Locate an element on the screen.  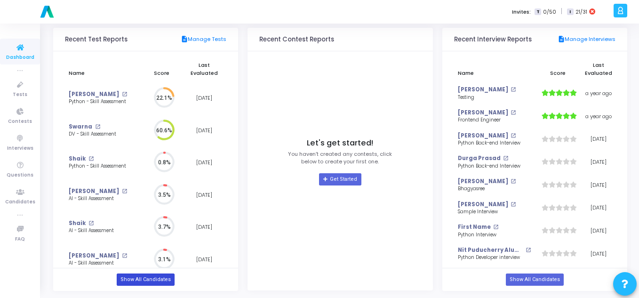
h3: Recent Interview Reports is located at coordinates (493, 40).